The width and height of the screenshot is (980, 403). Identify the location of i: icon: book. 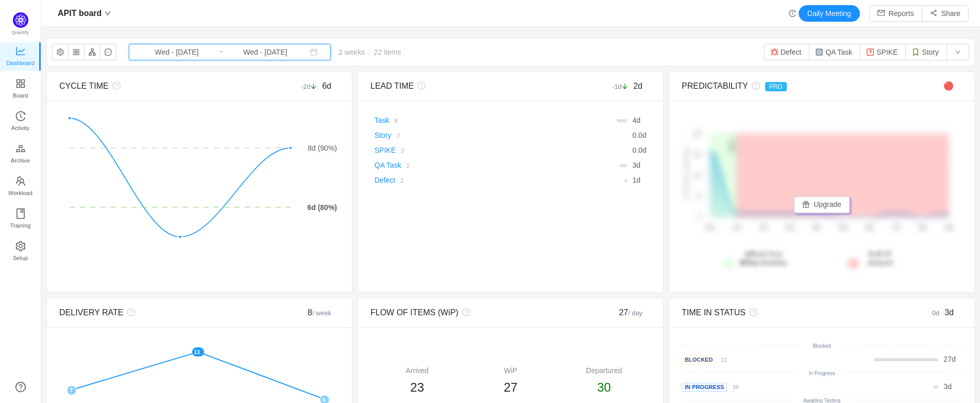
(20, 214).